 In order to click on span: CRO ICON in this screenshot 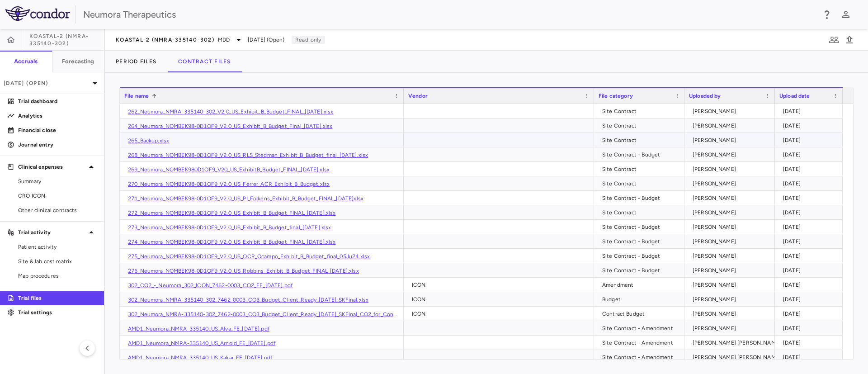, I will do `click(58, 196)`.